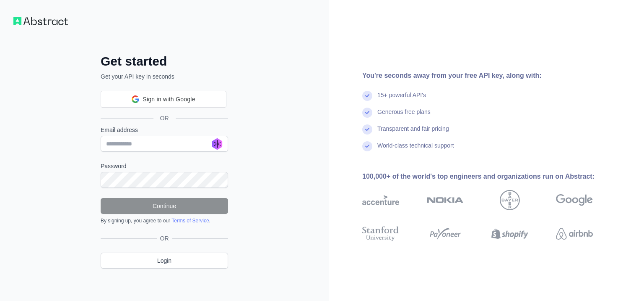 The image size is (644, 301). Describe the element at coordinates (491, 176) in the screenshot. I see `div: 100,000+ of the world's top engineers and organizations run on Abstract:` at that location.